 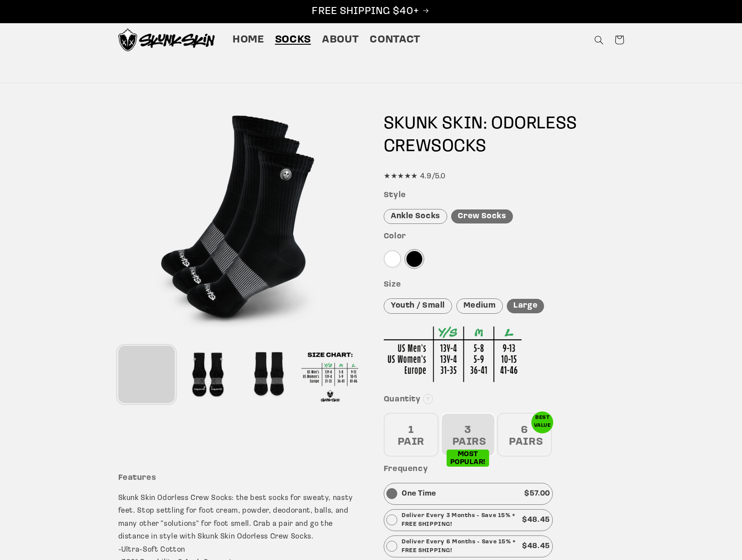 I want to click on span: 57.00, so click(x=539, y=493).